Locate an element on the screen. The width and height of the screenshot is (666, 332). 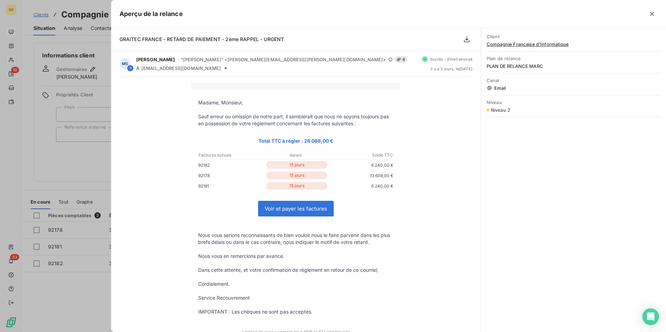
p: Factures échues is located at coordinates (231, 155).